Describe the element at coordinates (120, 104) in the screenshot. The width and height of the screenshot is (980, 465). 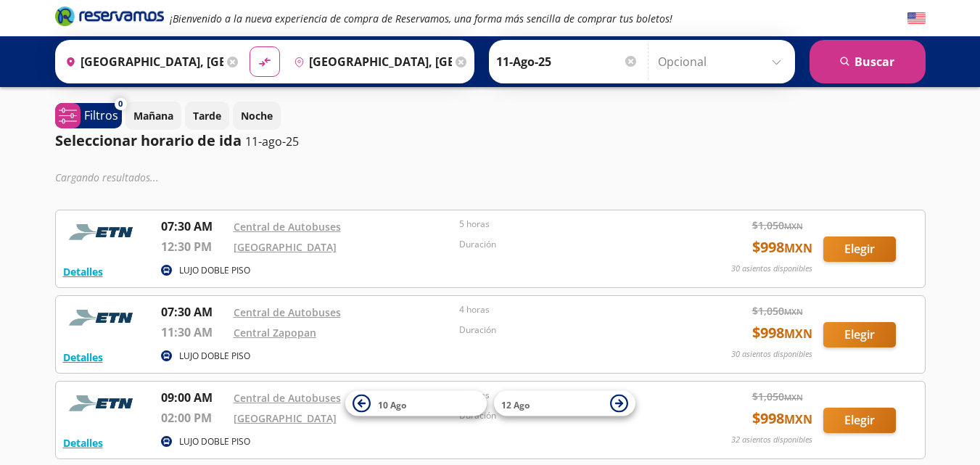
I see `span: 0` at that location.